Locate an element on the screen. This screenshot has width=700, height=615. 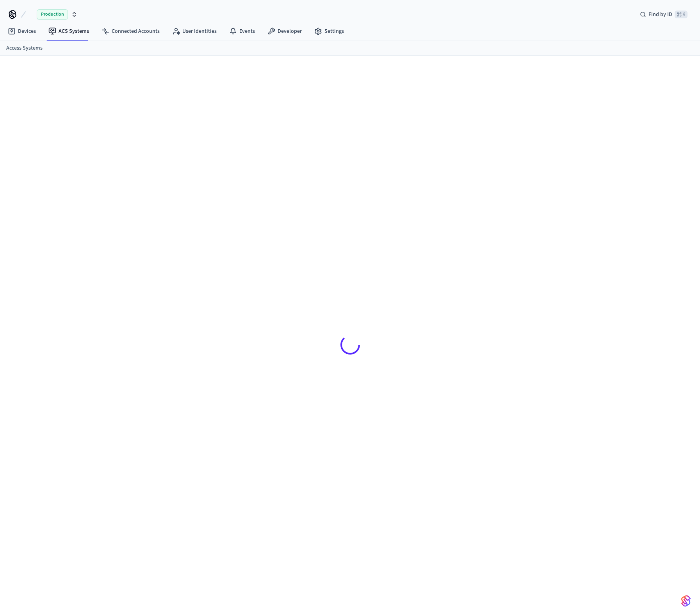
span: Production is located at coordinates (52, 14).